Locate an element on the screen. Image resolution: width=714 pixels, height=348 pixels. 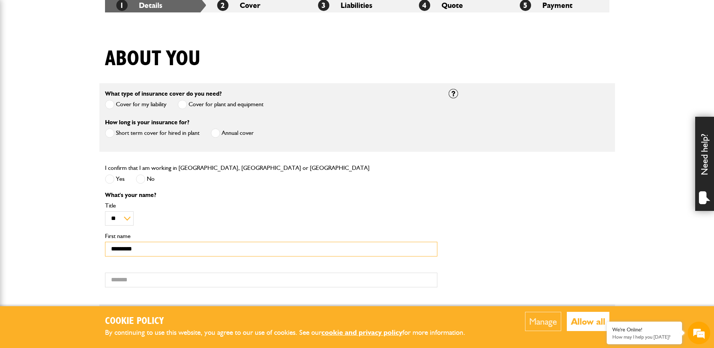
label: What type of insurance cover do you need? is located at coordinates (163, 94).